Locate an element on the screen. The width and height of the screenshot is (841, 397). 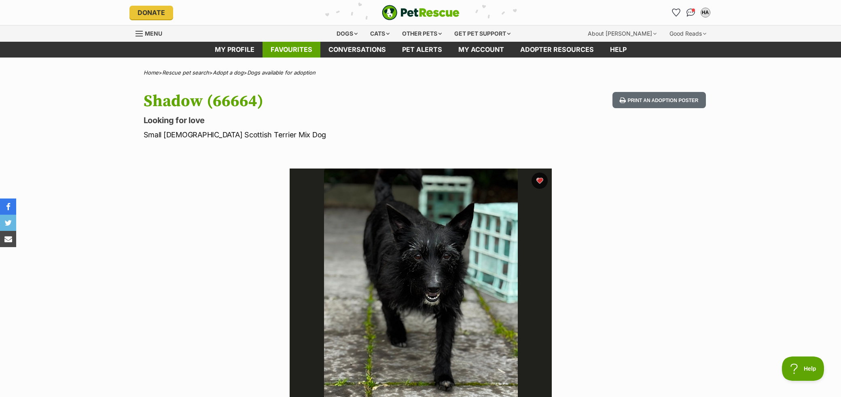
ul: Account quick links is located at coordinates (691, 13).